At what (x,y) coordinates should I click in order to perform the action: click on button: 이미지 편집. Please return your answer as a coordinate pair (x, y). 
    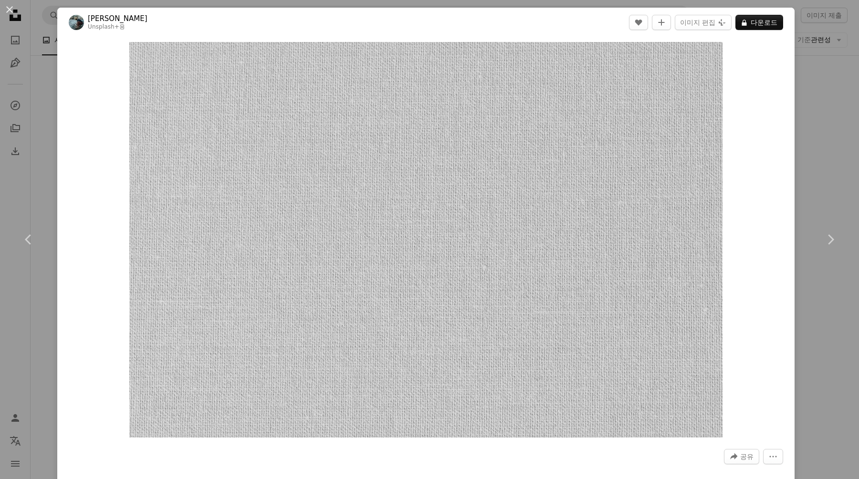
    Looking at the image, I should click on (703, 22).